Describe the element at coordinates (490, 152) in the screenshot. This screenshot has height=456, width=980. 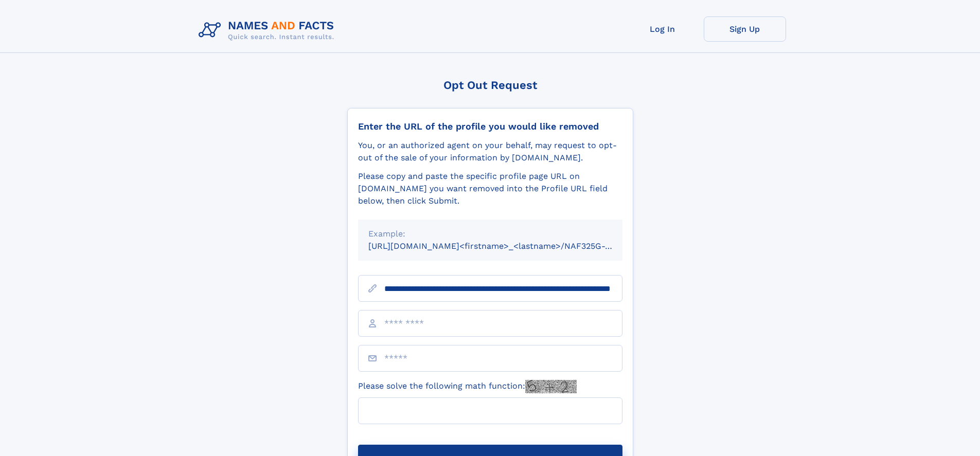
I see `div: You, or an authorized agent on your behalf, may request to opt-out of the sale of your informatio...` at that location.